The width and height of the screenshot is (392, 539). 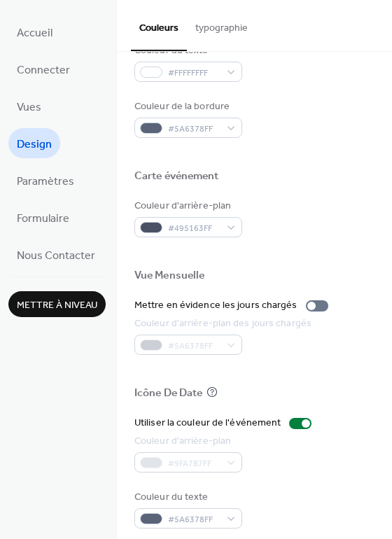 I want to click on span: Paramètres, so click(x=45, y=182).